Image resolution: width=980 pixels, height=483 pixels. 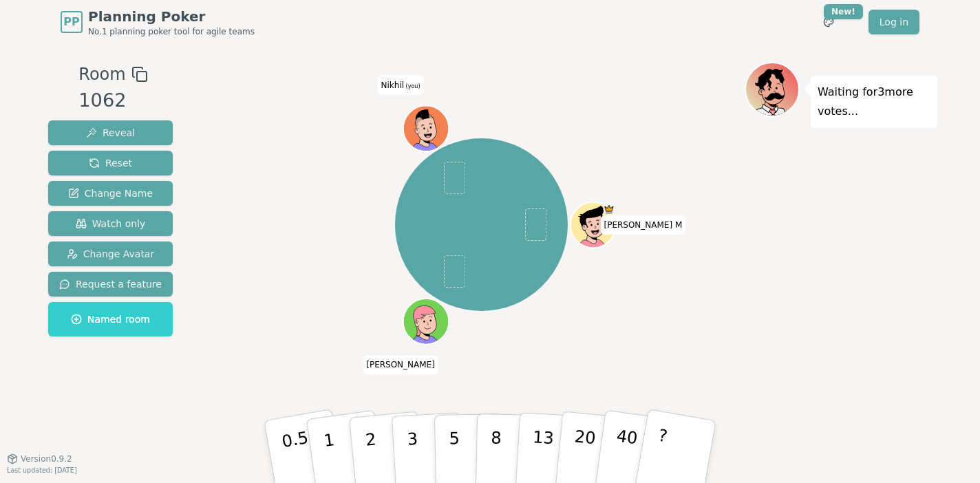 What do you see at coordinates (843, 12) in the screenshot?
I see `div: New!` at bounding box center [843, 12].